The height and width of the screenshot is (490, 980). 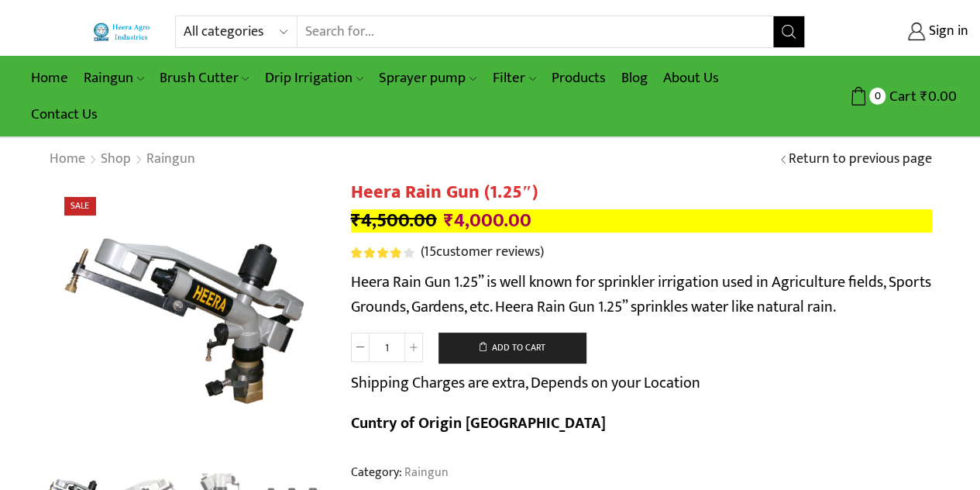 What do you see at coordinates (692, 77) in the screenshot?
I see `a: About Us` at bounding box center [692, 77].